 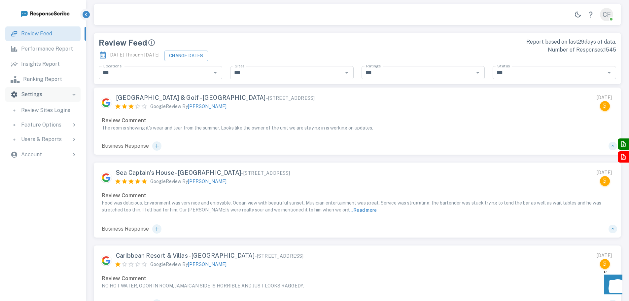 What do you see at coordinates (41, 139) in the screenshot?
I see `p: Users & Reports` at bounding box center [41, 139].